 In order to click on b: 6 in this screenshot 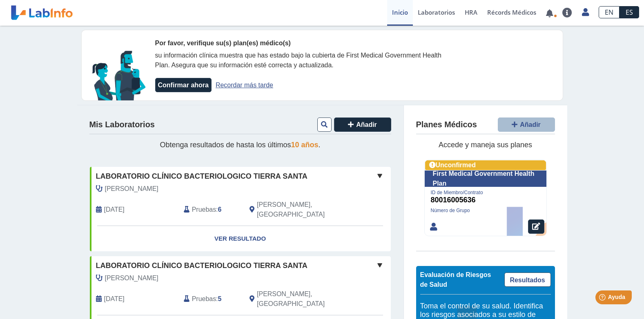, I will do `click(220, 209)`.